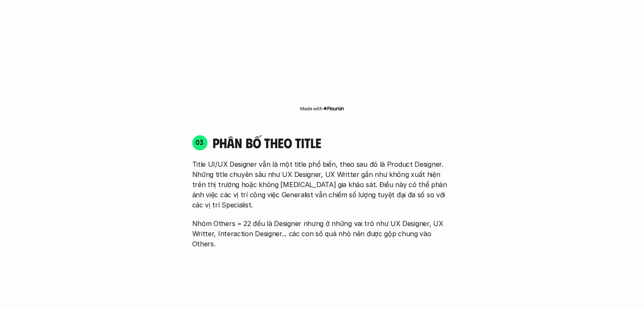 This screenshot has width=644, height=309. What do you see at coordinates (322, 233) in the screenshot?
I see `p: Nhóm Others = 22 đều là Designer nhưng ở những vai trò như UX Designer, UX Writter, Interaction D...` at bounding box center [322, 233].